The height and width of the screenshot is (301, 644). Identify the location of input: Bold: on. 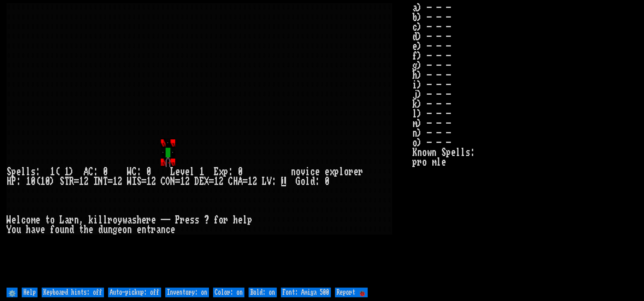
(263, 293).